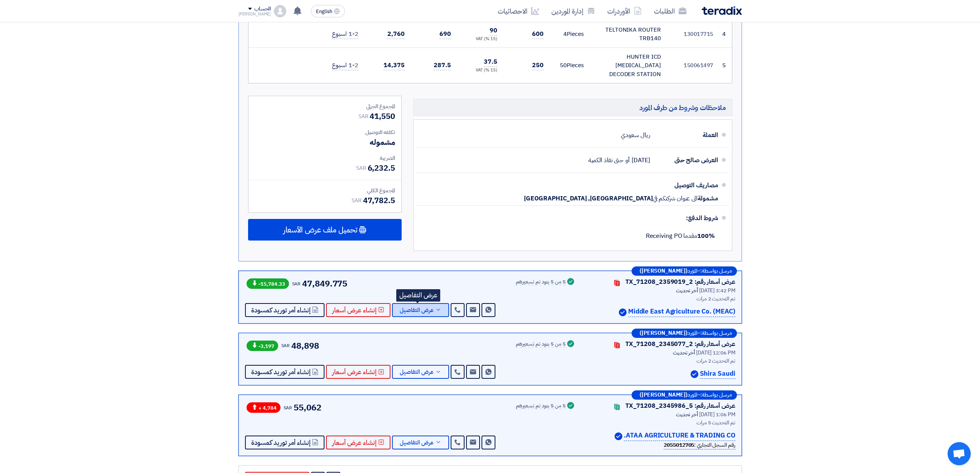 This screenshot has height=473, width=980. What do you see at coordinates (379, 200) in the screenshot?
I see `span: 47,782.5` at bounding box center [379, 200].